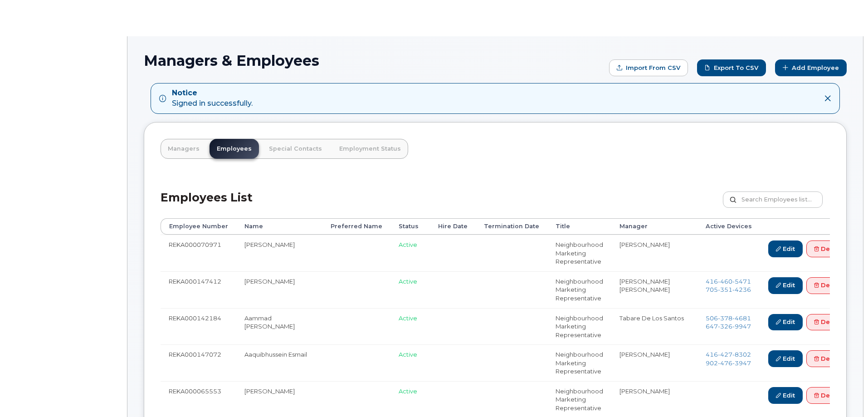 Image resolution: width=868 pixels, height=417 pixels. Describe the element at coordinates (732, 67) in the screenshot. I see `a: Export to CSV` at that location.